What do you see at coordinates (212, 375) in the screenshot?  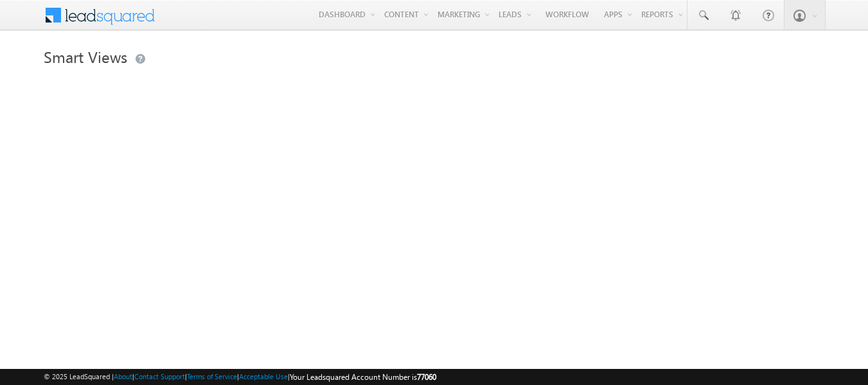 I see `a: Terms of Service` at bounding box center [212, 375].